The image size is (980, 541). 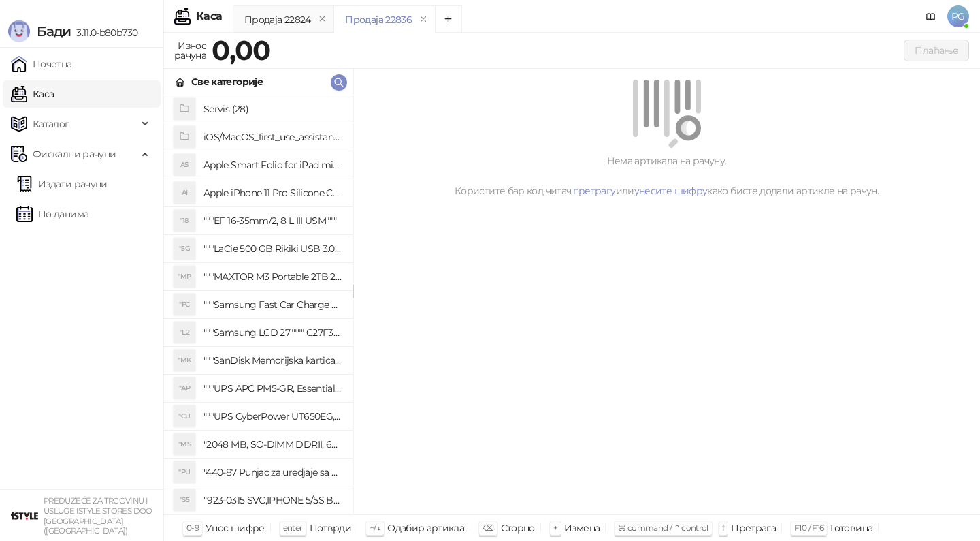 I want to click on div: "L2, so click(x=185, y=333).